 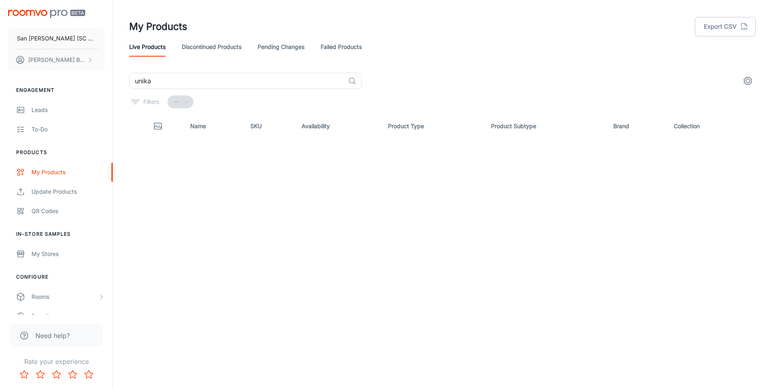 I want to click on div: To-do, so click(x=68, y=129).